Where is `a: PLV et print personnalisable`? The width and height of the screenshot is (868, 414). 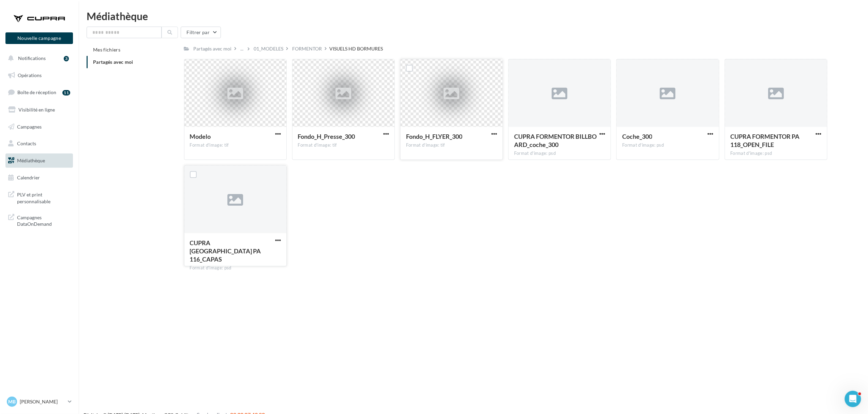
a: PLV et print personnalisable is located at coordinates (39, 197).